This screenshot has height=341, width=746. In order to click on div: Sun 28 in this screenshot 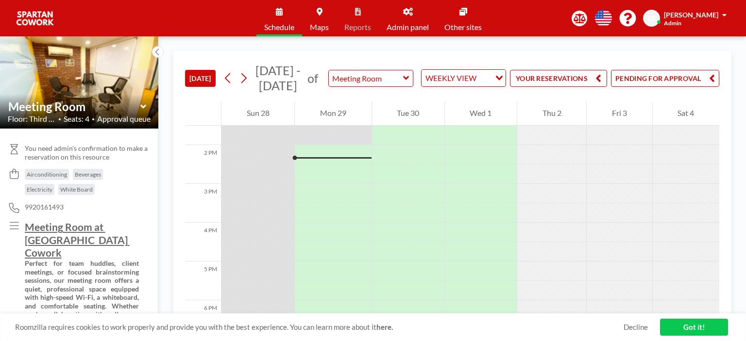, I will do `click(258, 114)`.